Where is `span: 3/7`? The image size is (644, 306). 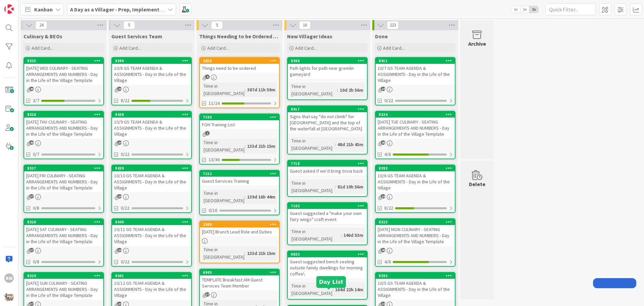
span: 3/7 is located at coordinates (36, 101).